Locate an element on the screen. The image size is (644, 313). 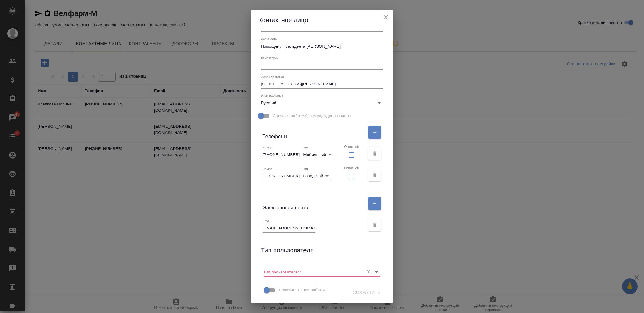
button: Open is located at coordinates (377, 272).